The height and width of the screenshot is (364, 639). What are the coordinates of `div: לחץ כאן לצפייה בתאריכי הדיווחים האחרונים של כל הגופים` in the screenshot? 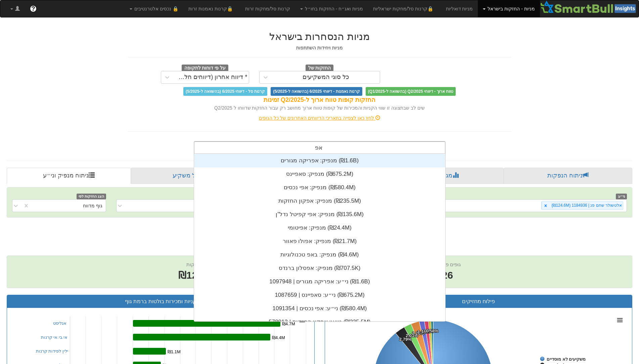 It's located at (320, 118).